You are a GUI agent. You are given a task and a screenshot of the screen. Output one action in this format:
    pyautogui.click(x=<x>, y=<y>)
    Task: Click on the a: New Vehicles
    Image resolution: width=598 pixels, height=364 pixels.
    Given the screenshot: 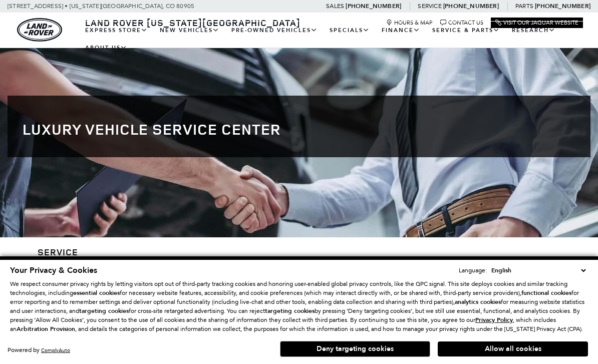 What is the action you would take?
    pyautogui.click(x=189, y=30)
    